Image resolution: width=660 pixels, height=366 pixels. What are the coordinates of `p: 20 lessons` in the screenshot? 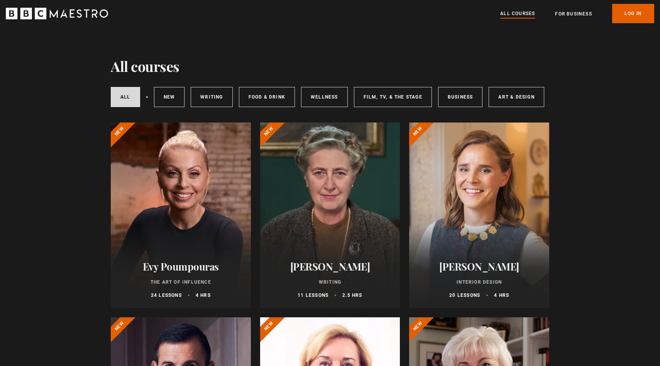 It's located at (465, 295).